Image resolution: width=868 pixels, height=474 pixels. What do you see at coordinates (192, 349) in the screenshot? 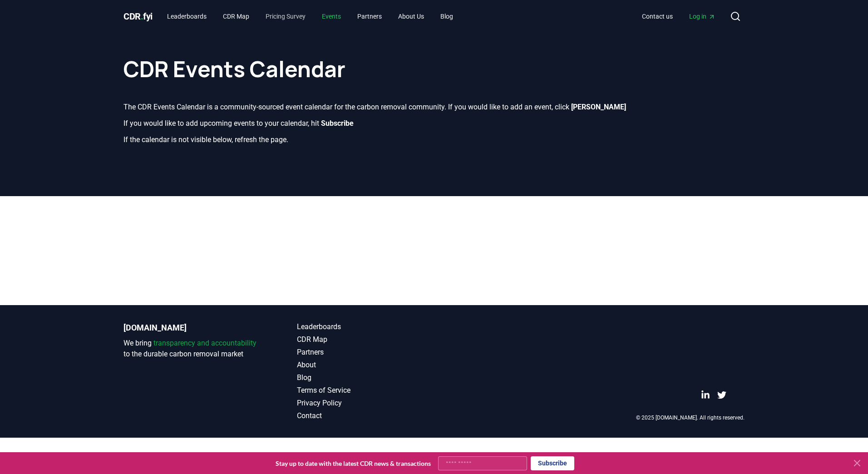
I see `p: We bring to the durable carbon removal market` at bounding box center [192, 349].